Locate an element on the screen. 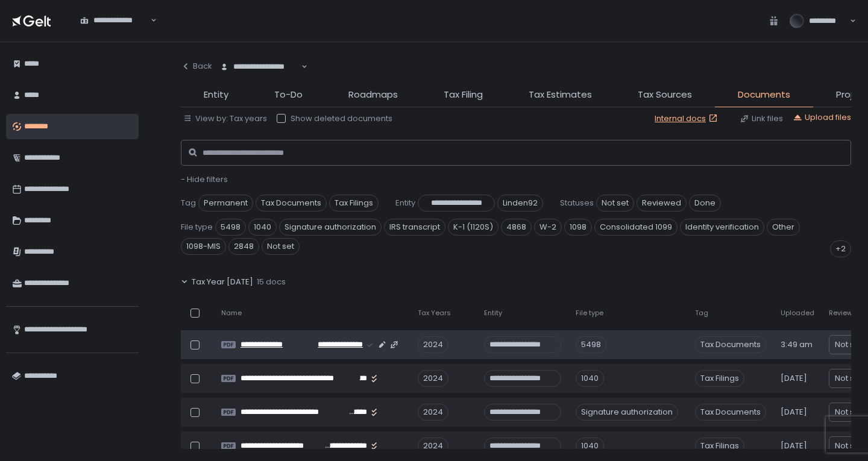 The image size is (868, 461). span: Uploaded is located at coordinates (797, 313).